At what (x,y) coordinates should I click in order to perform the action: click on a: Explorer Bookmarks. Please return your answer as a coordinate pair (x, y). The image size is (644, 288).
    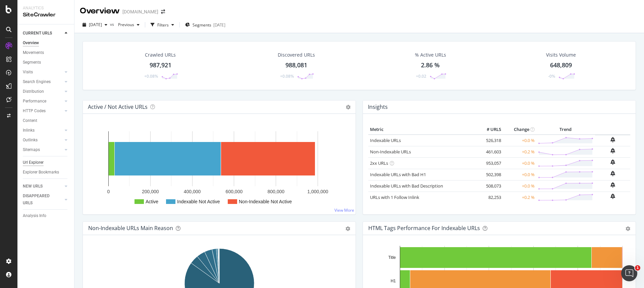
    Looking at the image, I should click on (46, 172).